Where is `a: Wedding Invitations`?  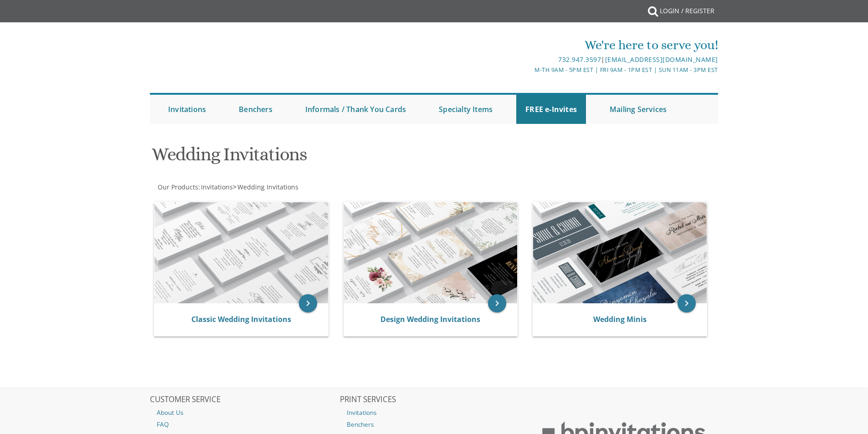 a: Wedding Invitations is located at coordinates (268, 186).